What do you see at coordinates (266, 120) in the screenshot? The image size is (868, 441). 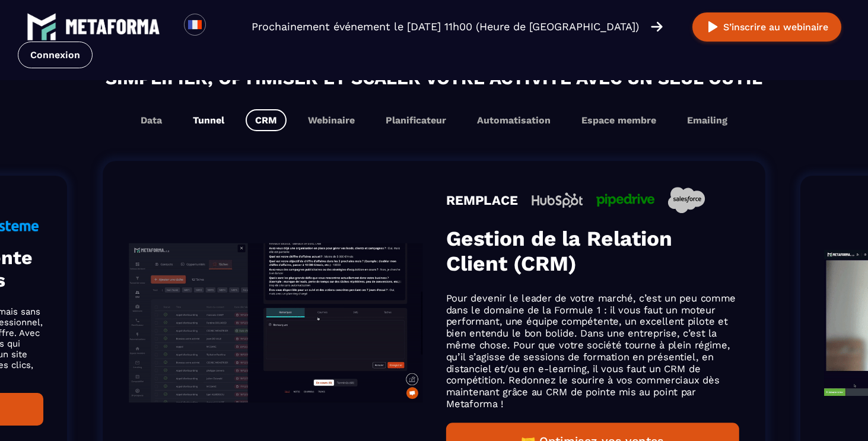 I see `button: CRM` at bounding box center [266, 120].